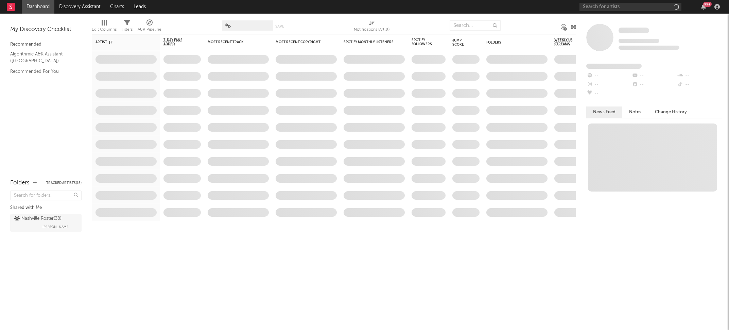 This screenshot has height=330, width=729. I want to click on span: 0 fans last week, so click(649, 48).